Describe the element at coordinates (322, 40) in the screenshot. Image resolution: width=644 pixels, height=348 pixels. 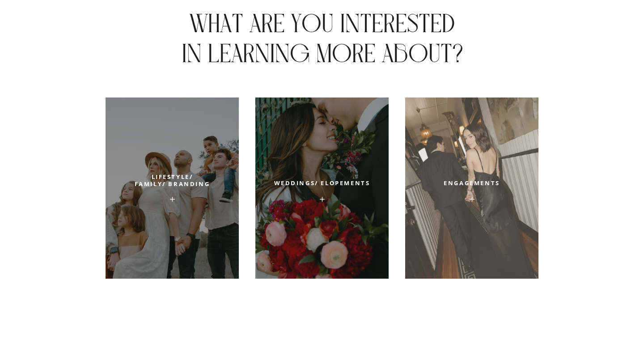
I see `h2: What are you interested in learning more about?` at that location.